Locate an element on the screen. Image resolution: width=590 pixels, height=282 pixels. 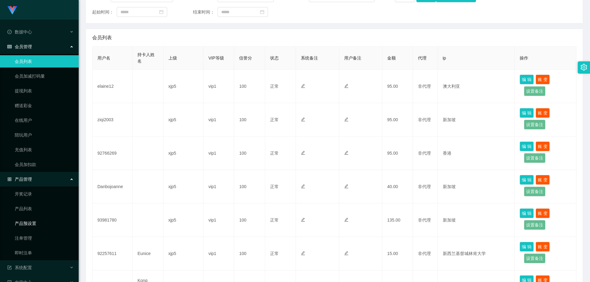
a: 会员加扣款 is located at coordinates (44, 165).